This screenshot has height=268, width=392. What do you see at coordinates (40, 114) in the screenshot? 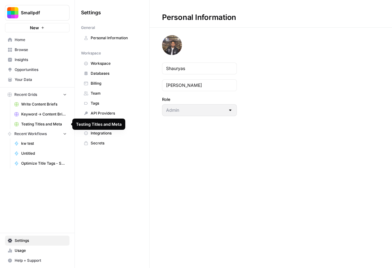
I see `a: Keyword -> Content Brief -> Article` at bounding box center [40, 114].